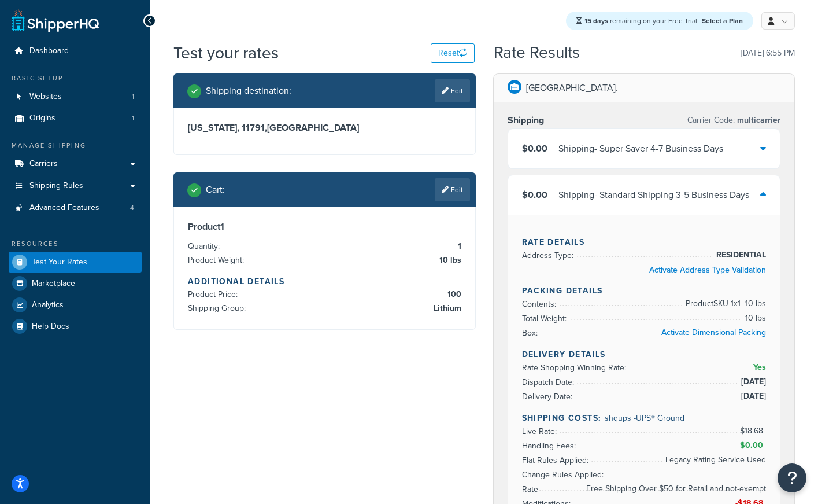 The width and height of the screenshot is (818, 504). Describe the element at coordinates (75, 262) in the screenshot. I see `li: Test Your Rates` at that location.